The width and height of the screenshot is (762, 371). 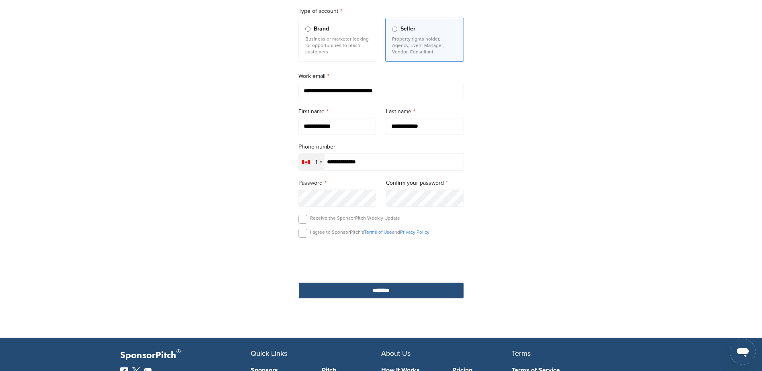 What do you see at coordinates (521, 353) in the screenshot?
I see `span: Terms` at bounding box center [521, 353].